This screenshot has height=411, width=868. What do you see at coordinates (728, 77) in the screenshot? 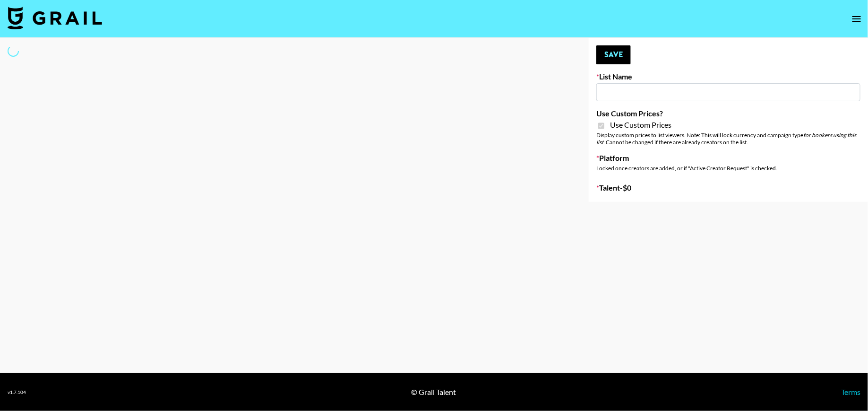
I see `label: List Name` at bounding box center [728, 77].